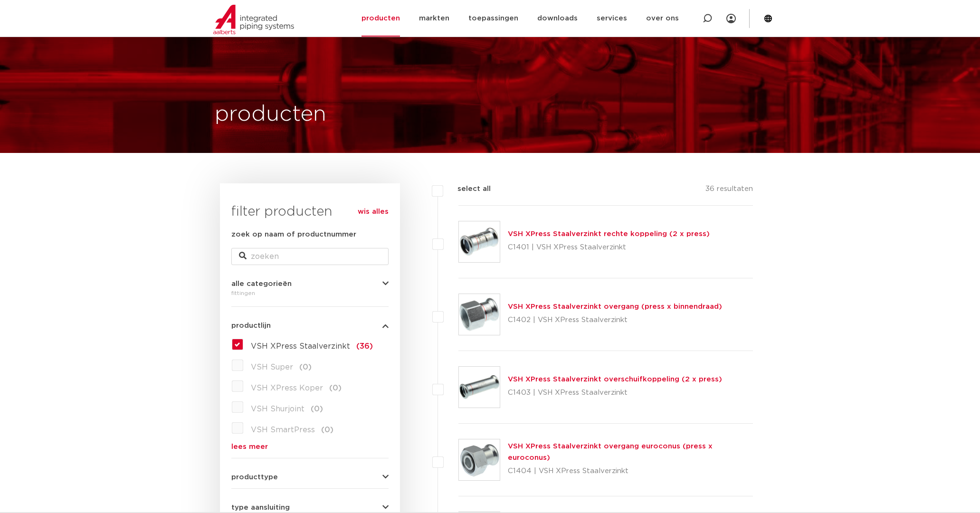 The image size is (980, 513). I want to click on span: productlijn, so click(251, 325).